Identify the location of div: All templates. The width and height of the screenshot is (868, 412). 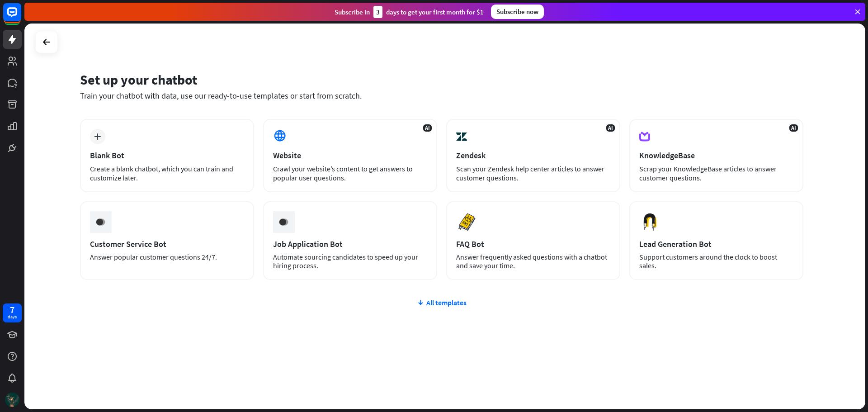
(442, 302).